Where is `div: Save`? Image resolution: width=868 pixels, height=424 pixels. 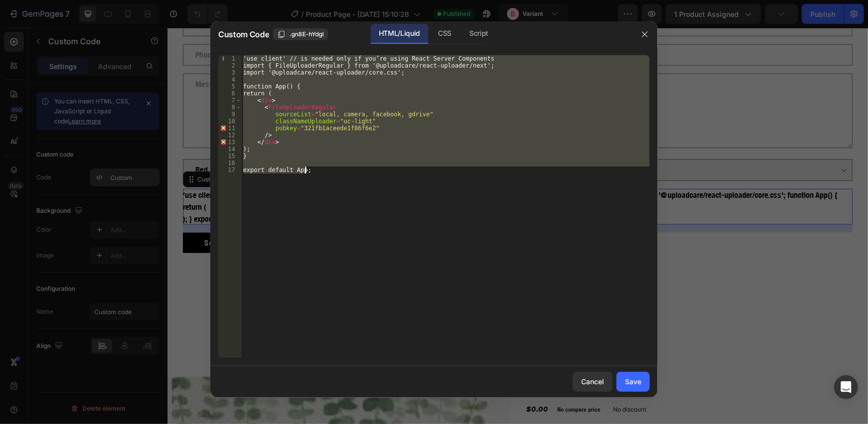
div: Save is located at coordinates (633, 381).